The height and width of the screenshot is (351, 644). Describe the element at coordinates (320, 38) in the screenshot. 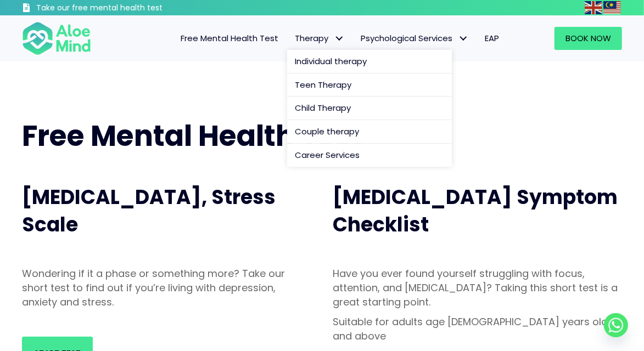

I see `span: Therapy` at that location.